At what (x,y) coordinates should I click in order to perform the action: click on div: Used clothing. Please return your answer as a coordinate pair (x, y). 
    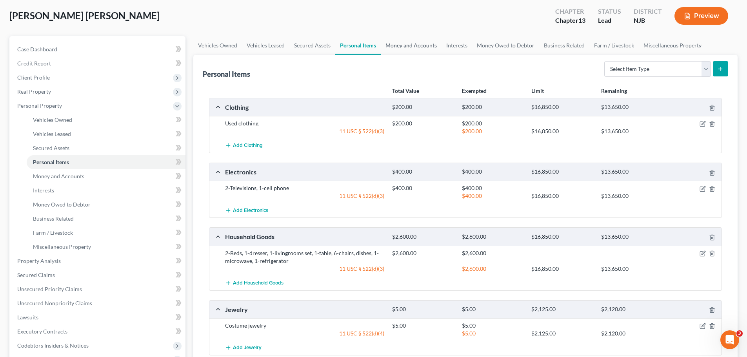
    Looking at the image, I should click on (305, 124).